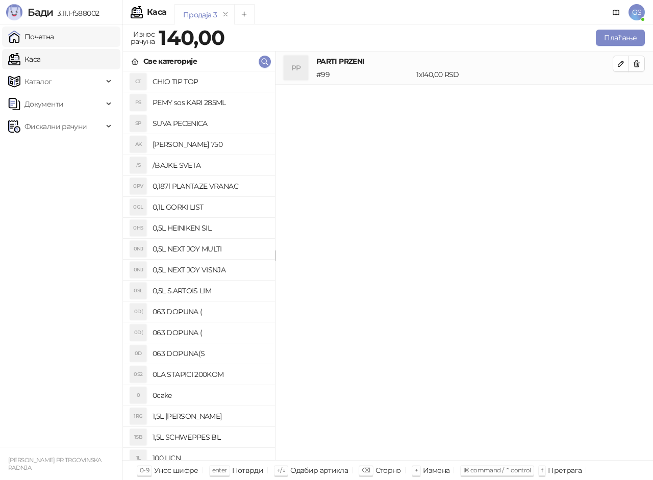  I want to click on h4: /BAJKE SVETA, so click(210, 165).